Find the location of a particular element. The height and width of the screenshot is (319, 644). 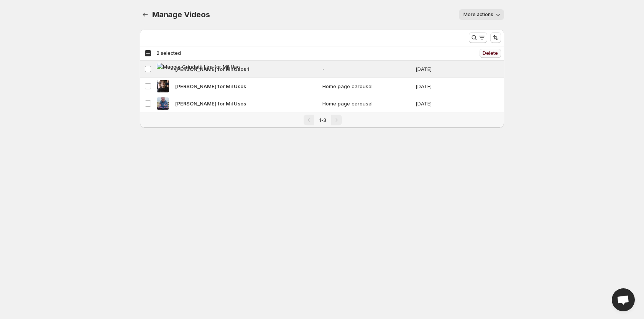

span: 2 selected is located at coordinates (169, 53).